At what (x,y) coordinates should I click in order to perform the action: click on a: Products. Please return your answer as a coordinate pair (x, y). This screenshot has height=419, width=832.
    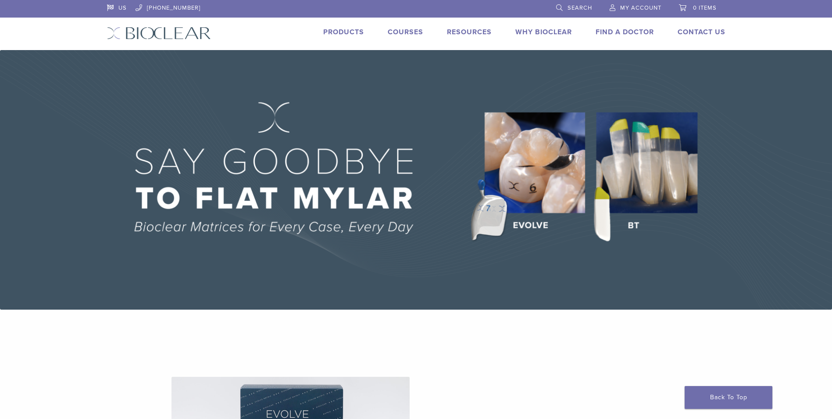
    Looking at the image, I should click on (344, 32).